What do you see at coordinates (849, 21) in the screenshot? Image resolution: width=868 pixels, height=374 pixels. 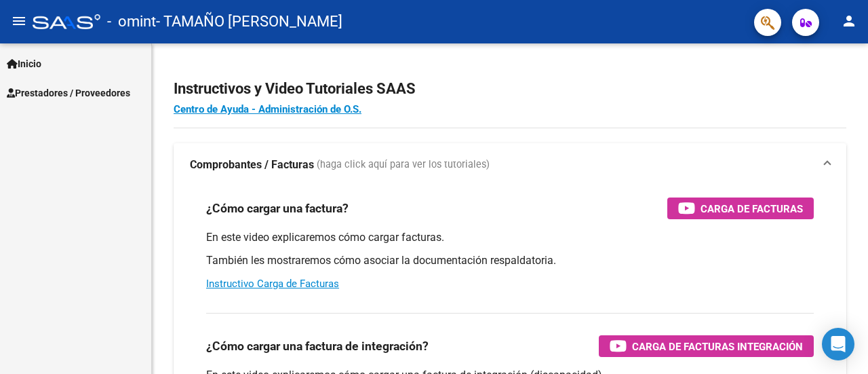 I see `mat-icon: person` at bounding box center [849, 21].